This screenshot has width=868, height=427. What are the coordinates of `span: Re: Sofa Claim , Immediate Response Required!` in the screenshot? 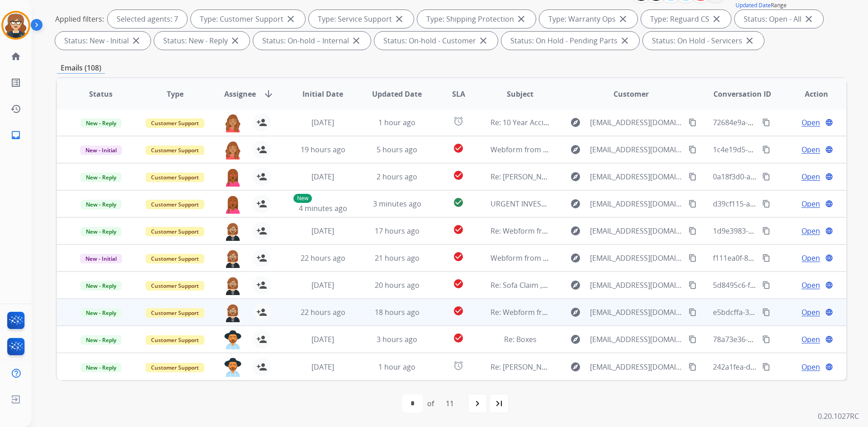 It's located at (570, 286).